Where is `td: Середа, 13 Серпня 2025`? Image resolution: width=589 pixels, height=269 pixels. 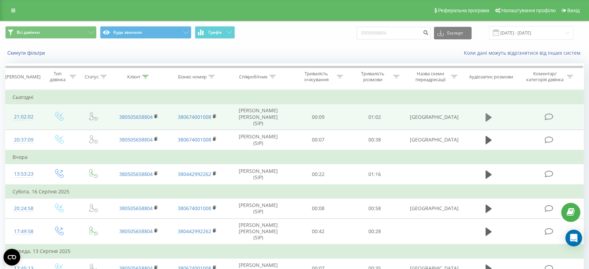
td: Середа, 13 Серпня 2025 is located at coordinates (294, 251).